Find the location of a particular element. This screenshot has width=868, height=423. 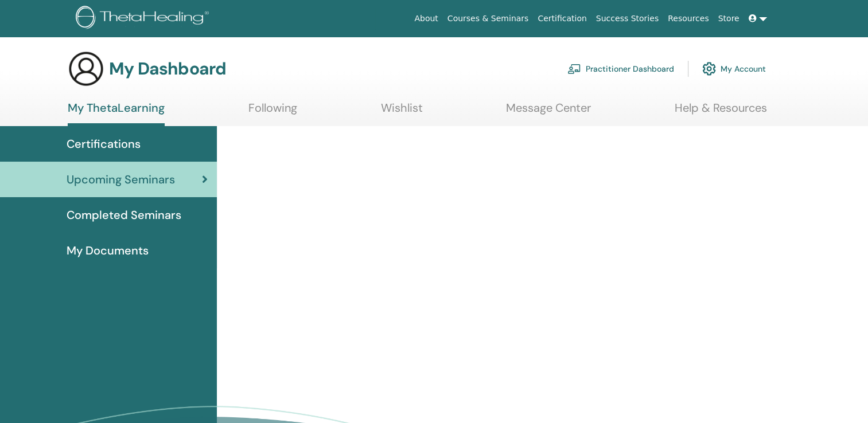

a: Practitioner Dashboard is located at coordinates (621, 69).